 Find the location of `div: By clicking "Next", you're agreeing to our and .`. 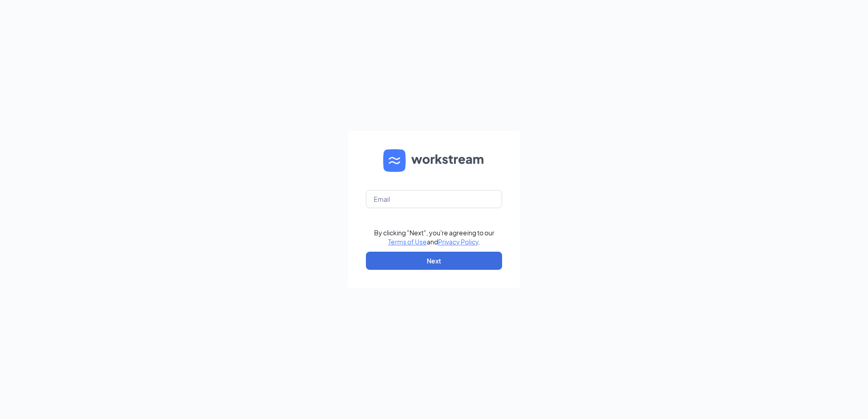

div: By clicking "Next", you're agreeing to our and . is located at coordinates (434, 237).